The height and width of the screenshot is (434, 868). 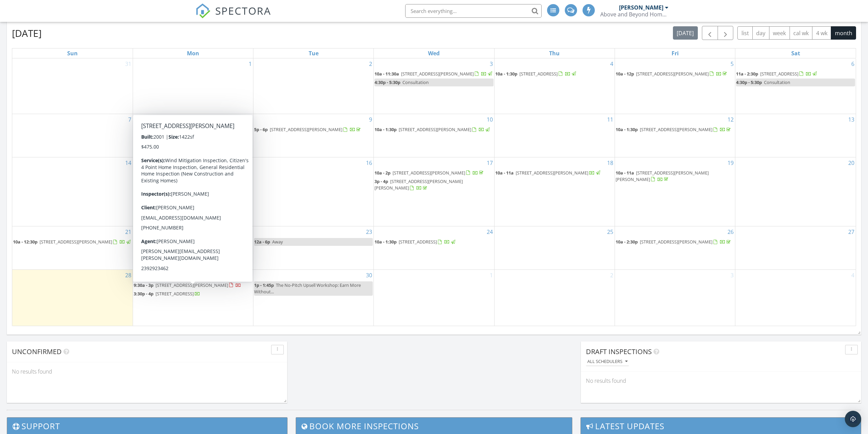 I want to click on td: Go to September 21, 2025, so click(x=72, y=248).